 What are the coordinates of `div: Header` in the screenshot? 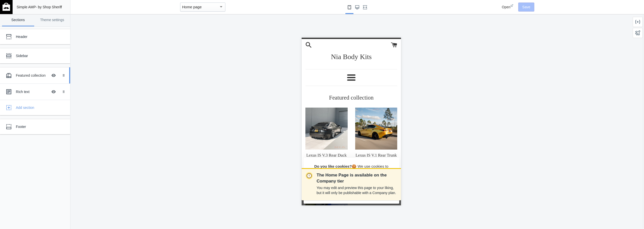 It's located at (38, 37).